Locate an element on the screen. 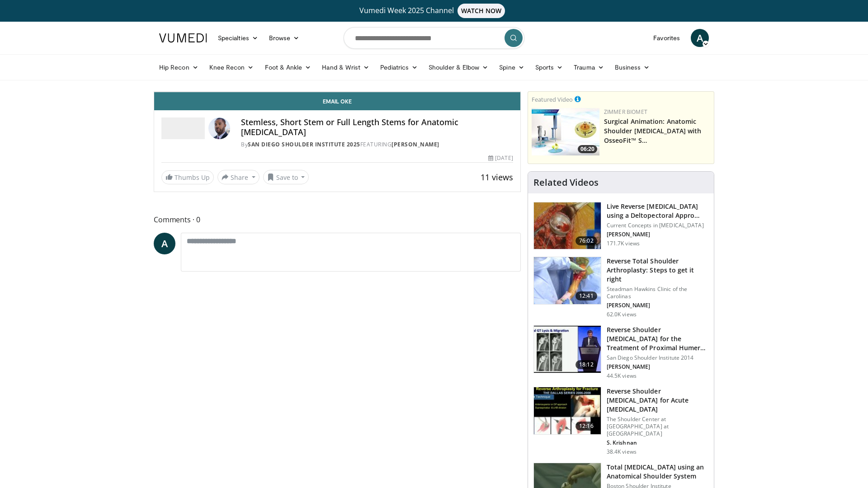 This screenshot has width=868, height=488. h3: Reverse Total Shoulder Arthroplasty: Steps to get it right is located at coordinates (658, 271).